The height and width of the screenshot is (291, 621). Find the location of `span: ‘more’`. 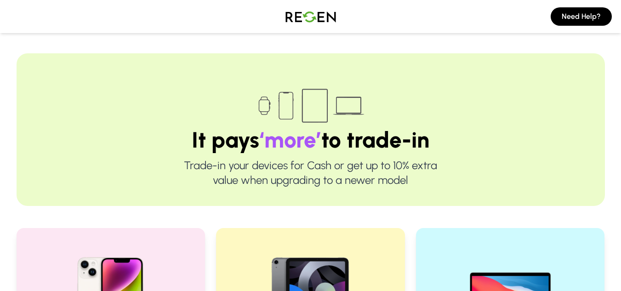

span: ‘more’ is located at coordinates (290, 140).